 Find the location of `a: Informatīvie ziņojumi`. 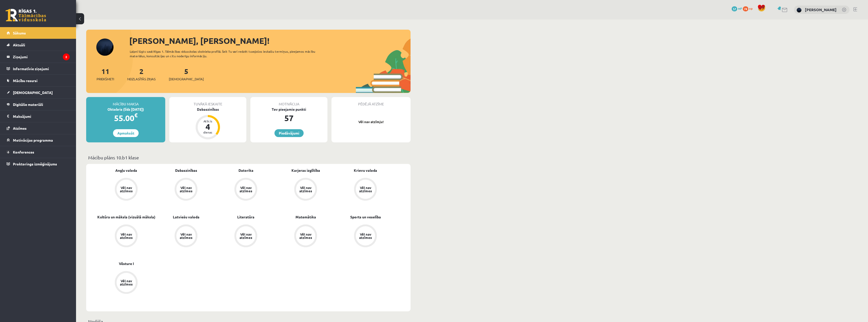

a: Informatīvie ziņojumi is located at coordinates (38, 69).